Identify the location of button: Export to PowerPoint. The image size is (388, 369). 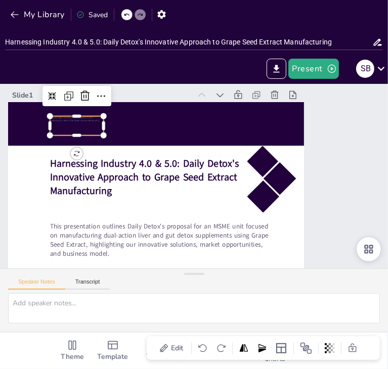
(276, 69).